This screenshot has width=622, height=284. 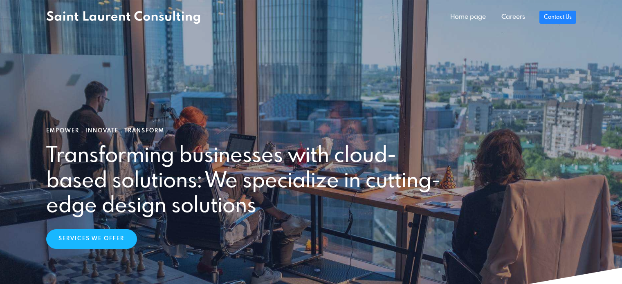 I want to click on a: Careers, so click(x=513, y=17).